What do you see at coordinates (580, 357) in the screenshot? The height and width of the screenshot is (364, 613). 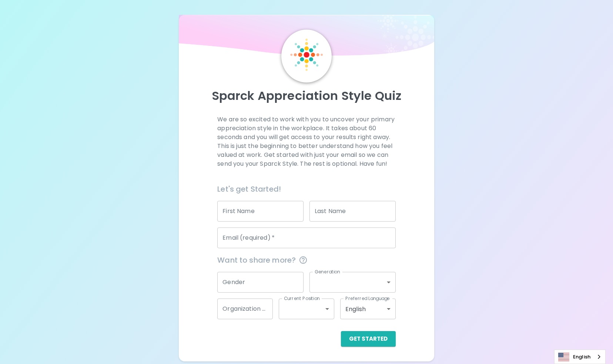 I see `aside: Language selected: English` at bounding box center [580, 357].